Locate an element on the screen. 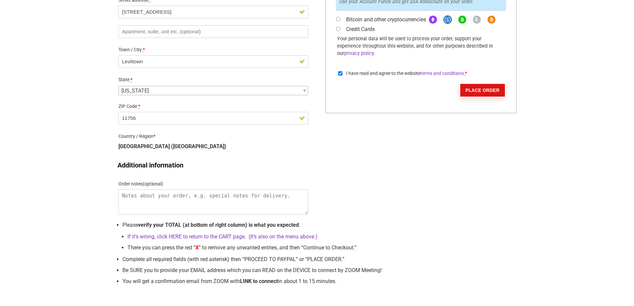 This screenshot has height=306, width=634. a: If it’s wrong, click HERE to return to the CART page. (It’s also on the menu above.) is located at coordinates (222, 236).